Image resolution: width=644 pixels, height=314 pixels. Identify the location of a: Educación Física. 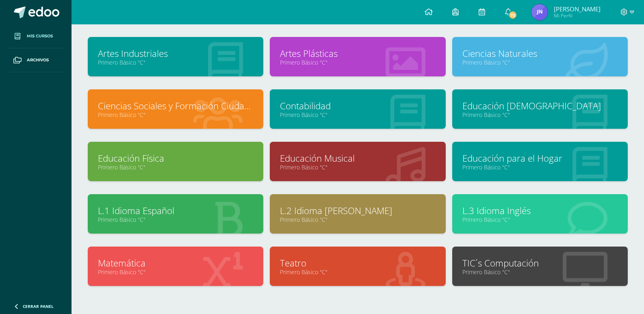
(176, 158).